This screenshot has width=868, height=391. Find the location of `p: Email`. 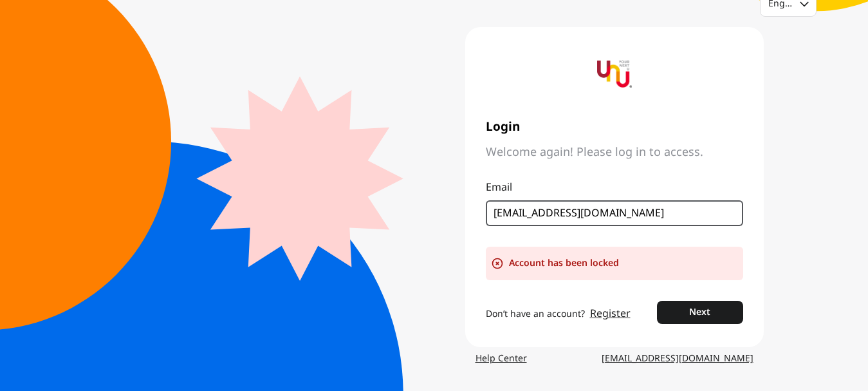

p: Email is located at coordinates (615, 187).